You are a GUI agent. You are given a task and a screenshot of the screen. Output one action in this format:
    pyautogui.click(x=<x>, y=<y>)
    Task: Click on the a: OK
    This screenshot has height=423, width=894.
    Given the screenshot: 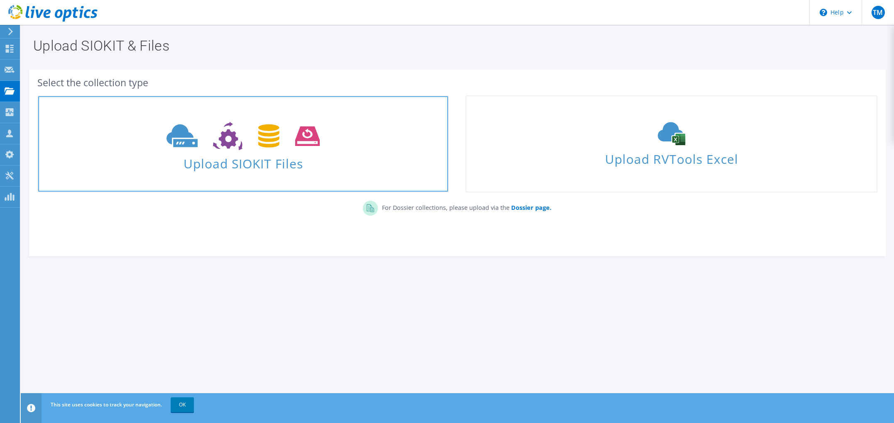 What is the action you would take?
    pyautogui.click(x=182, y=405)
    